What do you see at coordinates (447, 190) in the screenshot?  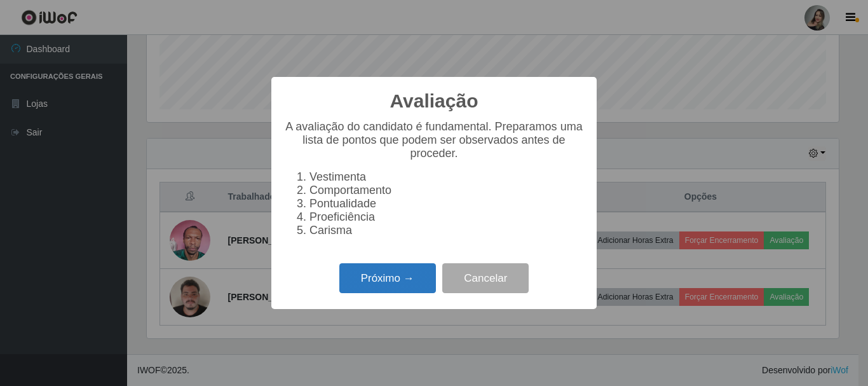 I see `li: Comportamento` at bounding box center [447, 190].